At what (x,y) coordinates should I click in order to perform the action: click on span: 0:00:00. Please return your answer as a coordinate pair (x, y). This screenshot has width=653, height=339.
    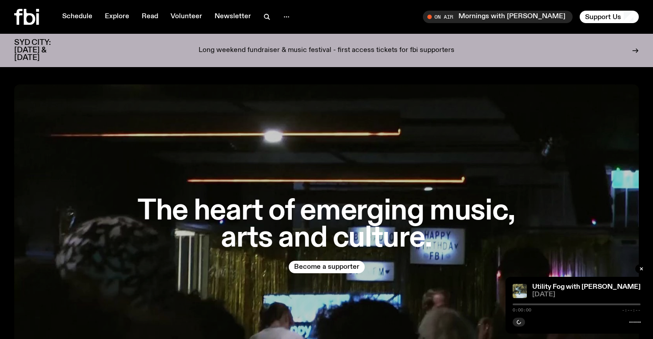
    Looking at the image, I should click on (522, 310).